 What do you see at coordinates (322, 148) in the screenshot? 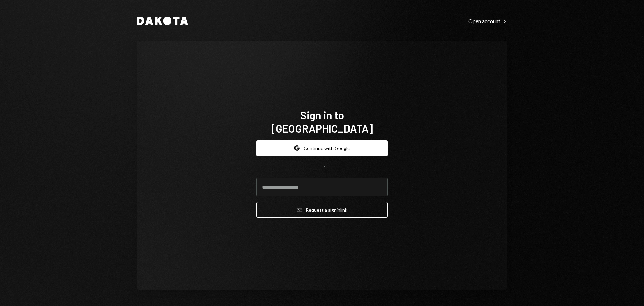
I see `button: Continue with Google` at bounding box center [322, 148].